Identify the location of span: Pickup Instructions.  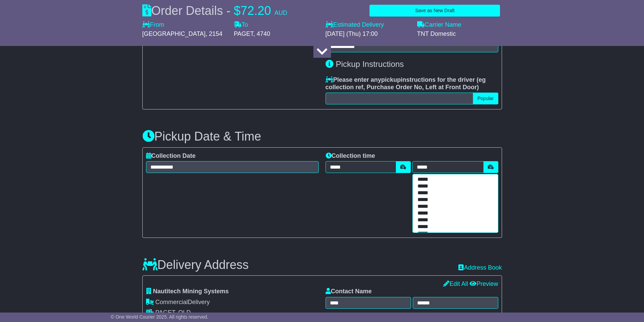
(369, 64).